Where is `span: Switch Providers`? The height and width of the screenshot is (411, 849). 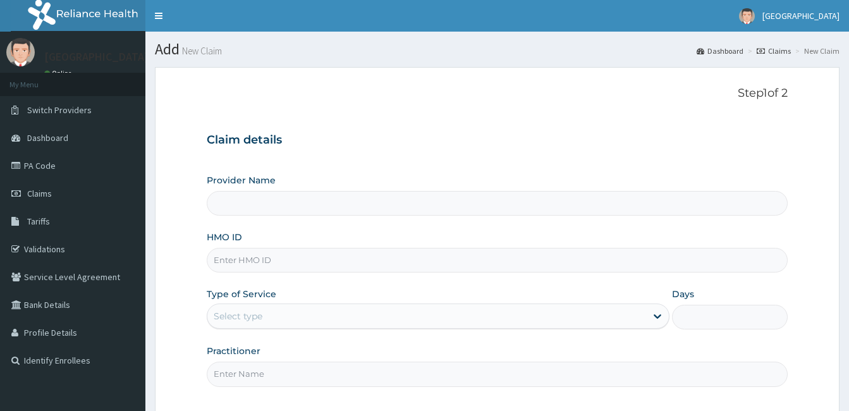 span: Switch Providers is located at coordinates (59, 110).